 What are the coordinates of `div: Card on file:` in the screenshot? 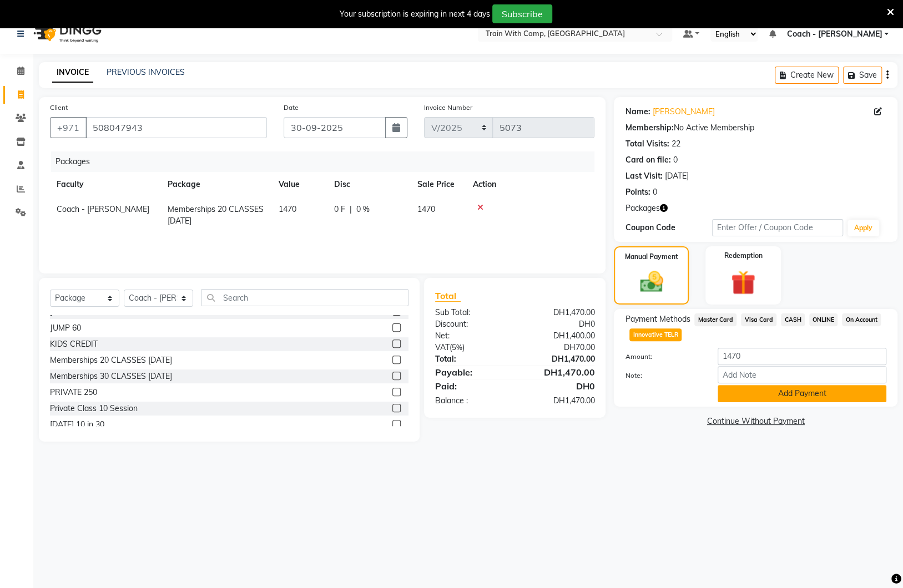 It's located at (648, 160).